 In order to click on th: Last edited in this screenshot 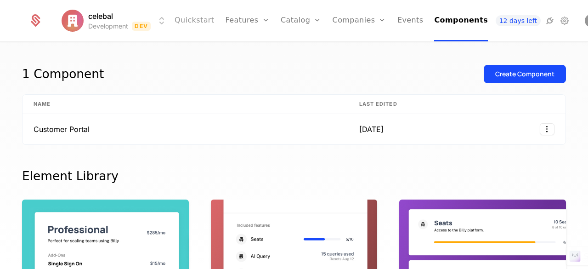, I will do `click(380, 104)`.